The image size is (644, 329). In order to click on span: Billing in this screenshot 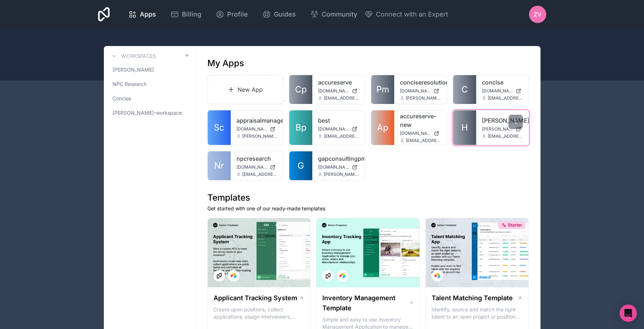, I will do `click(192, 15)`.